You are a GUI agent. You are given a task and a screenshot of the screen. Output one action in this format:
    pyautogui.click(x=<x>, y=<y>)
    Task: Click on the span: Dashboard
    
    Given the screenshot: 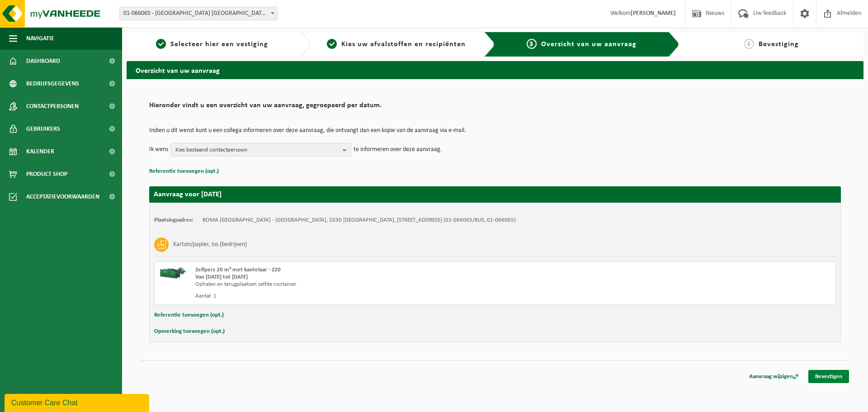 What is the action you would take?
    pyautogui.click(x=43, y=61)
    